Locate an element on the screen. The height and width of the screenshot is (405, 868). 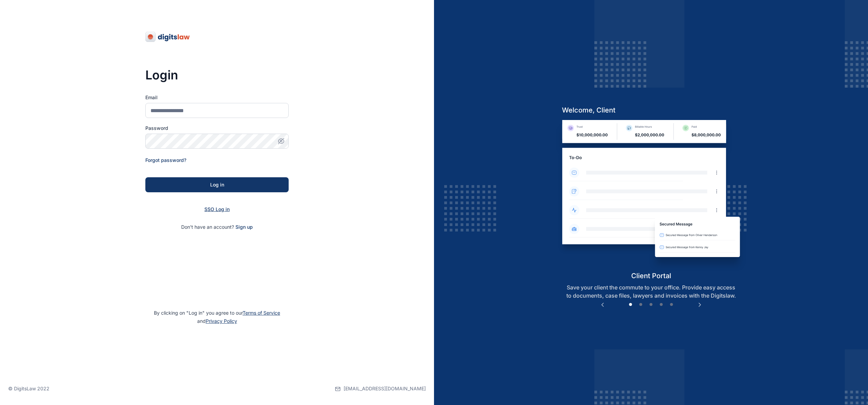
button: 4 is located at coordinates (662, 305).